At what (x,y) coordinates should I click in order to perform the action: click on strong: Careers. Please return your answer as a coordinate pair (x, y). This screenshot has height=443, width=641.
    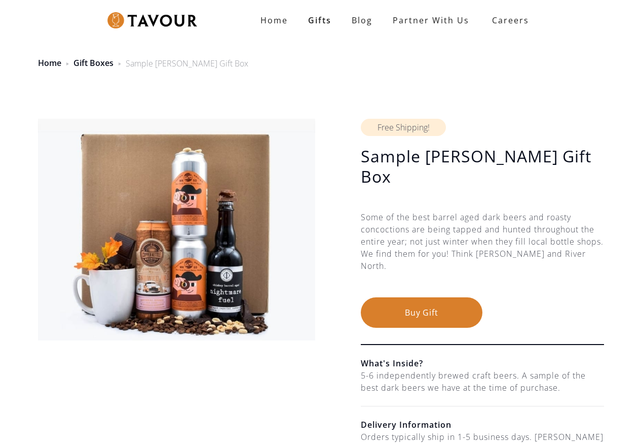
    Looking at the image, I should click on (510, 20).